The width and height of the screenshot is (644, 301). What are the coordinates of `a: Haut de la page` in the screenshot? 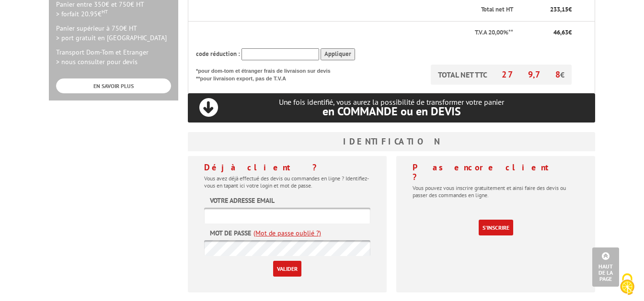 It's located at (606, 267).